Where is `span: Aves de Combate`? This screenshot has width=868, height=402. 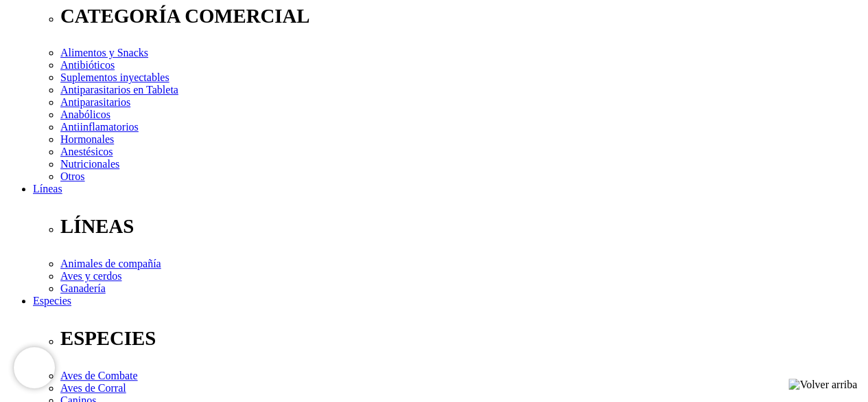
span: Aves de Combate is located at coordinates (99, 375).